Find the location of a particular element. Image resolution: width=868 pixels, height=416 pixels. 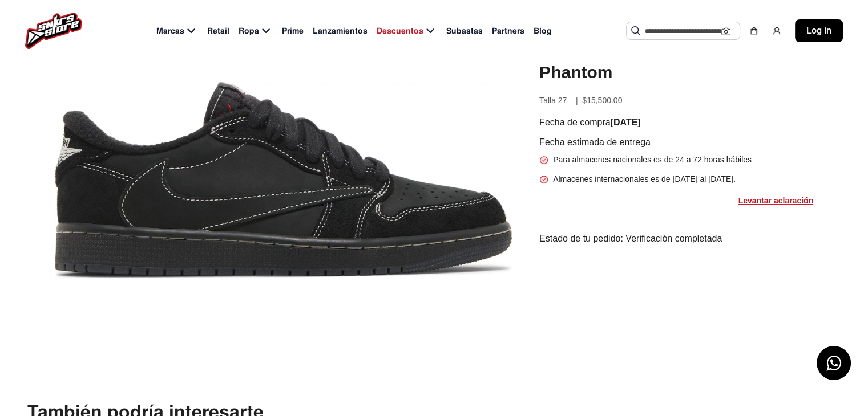

div: Fecha estimada de entrega is located at coordinates (676, 143).